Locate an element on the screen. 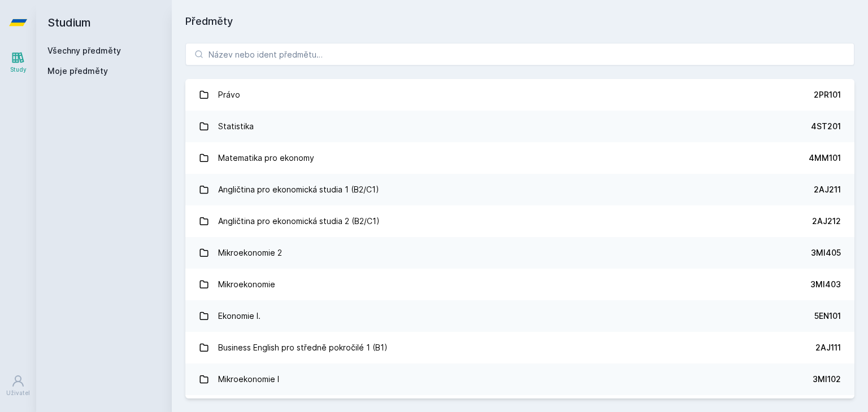 The width and height of the screenshot is (868, 412). div: 2AJ111 is located at coordinates (828, 348).